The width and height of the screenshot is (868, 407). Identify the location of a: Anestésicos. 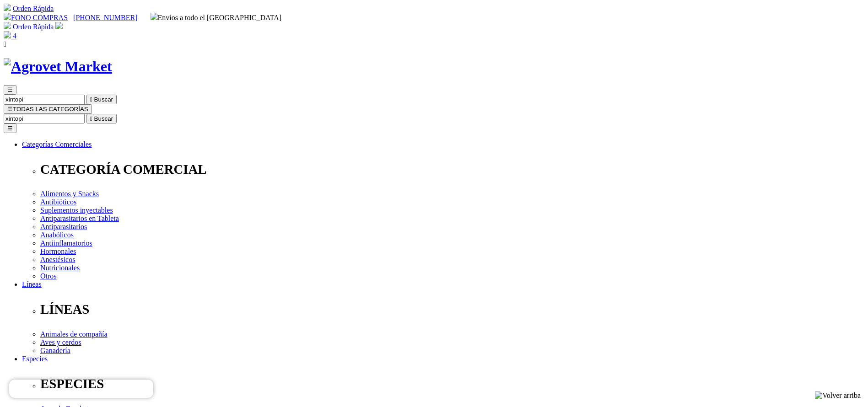
(57, 260).